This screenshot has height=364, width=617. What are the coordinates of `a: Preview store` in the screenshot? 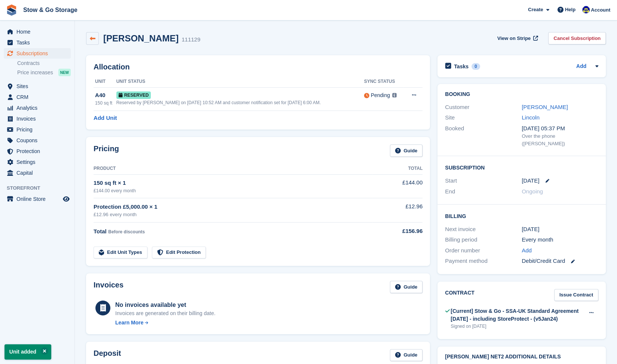 It's located at (67, 199).